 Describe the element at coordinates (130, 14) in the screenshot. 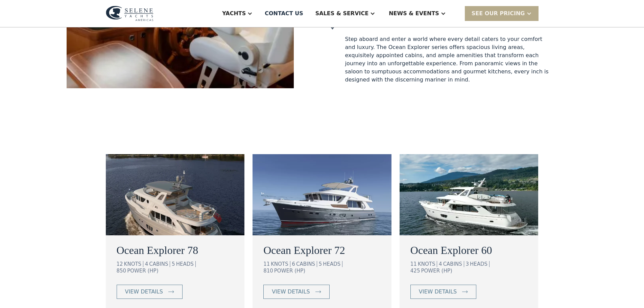

I see `img: logo` at that location.